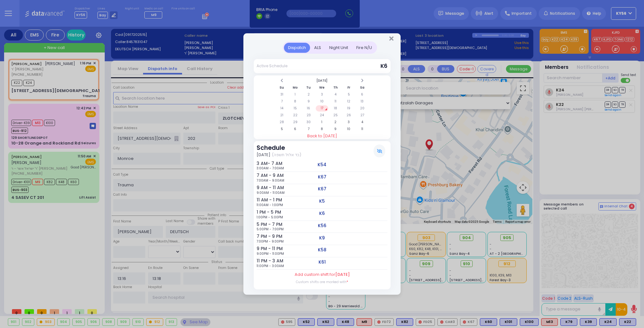 This screenshot has width=644, height=328. I want to click on th: Tu, so click(308, 87).